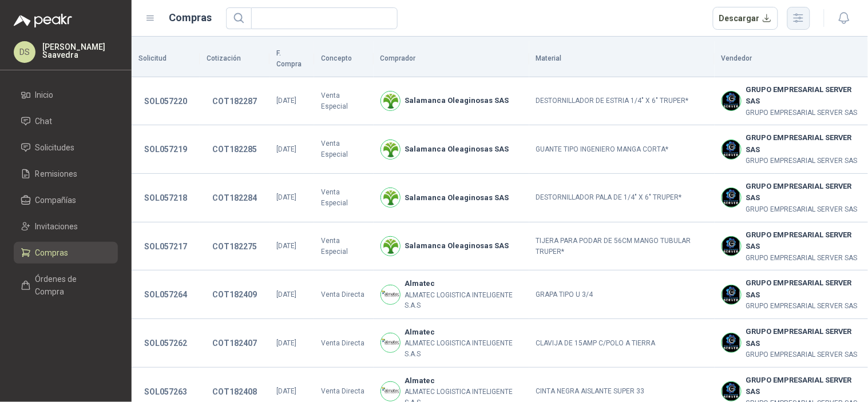 The image size is (868, 402). I want to click on span: Inicio, so click(44, 95).